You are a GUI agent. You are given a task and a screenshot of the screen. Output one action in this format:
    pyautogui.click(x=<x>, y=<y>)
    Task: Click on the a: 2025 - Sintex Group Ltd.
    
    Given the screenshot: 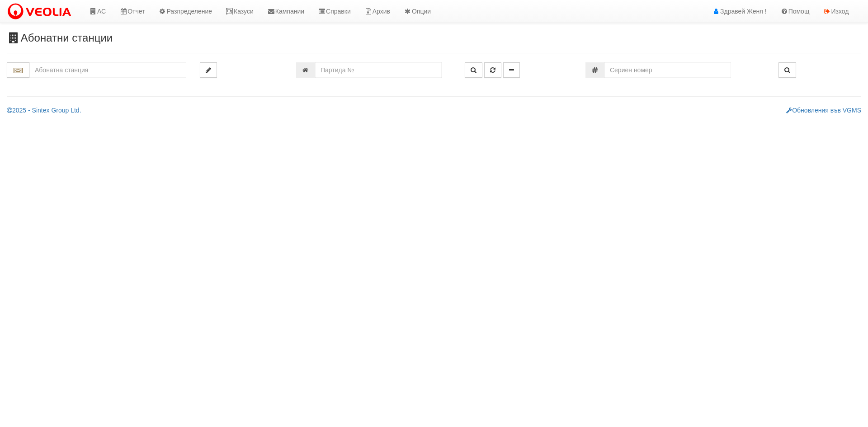 What is the action you would take?
    pyautogui.click(x=44, y=110)
    